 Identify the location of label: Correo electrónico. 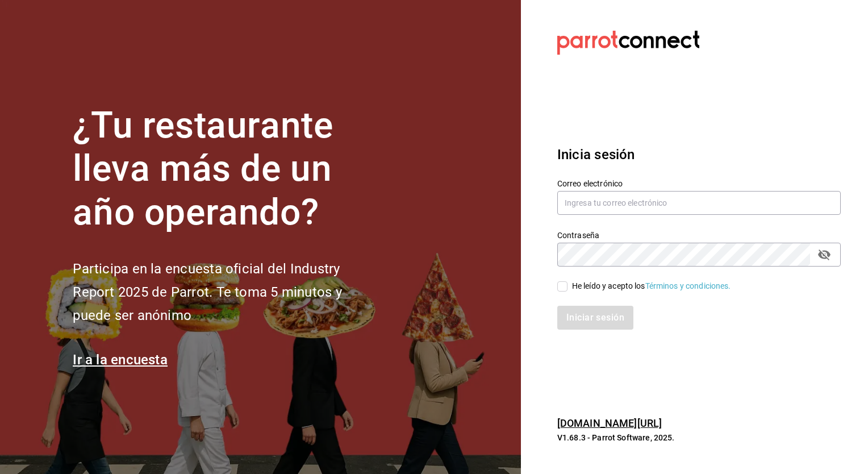
(699, 183).